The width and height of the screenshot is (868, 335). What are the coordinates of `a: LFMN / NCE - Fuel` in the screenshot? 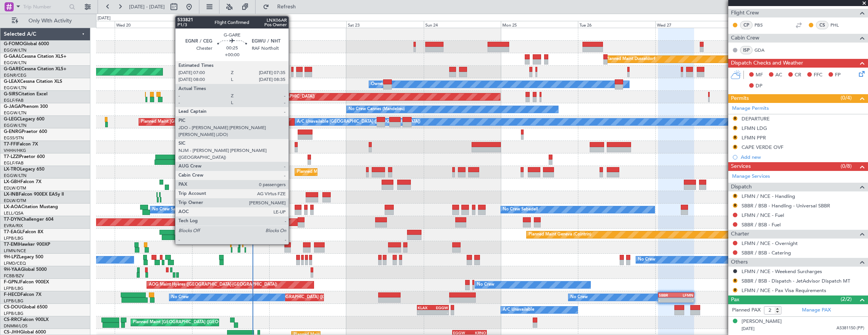 It's located at (763, 215).